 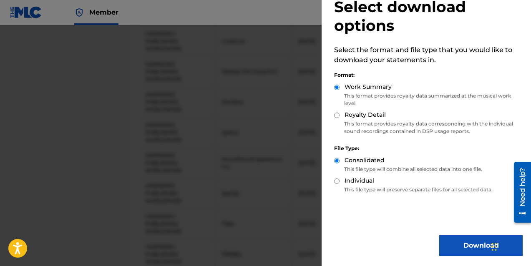 What do you see at coordinates (429, 75) in the screenshot?
I see `div: Format:` at bounding box center [429, 75].